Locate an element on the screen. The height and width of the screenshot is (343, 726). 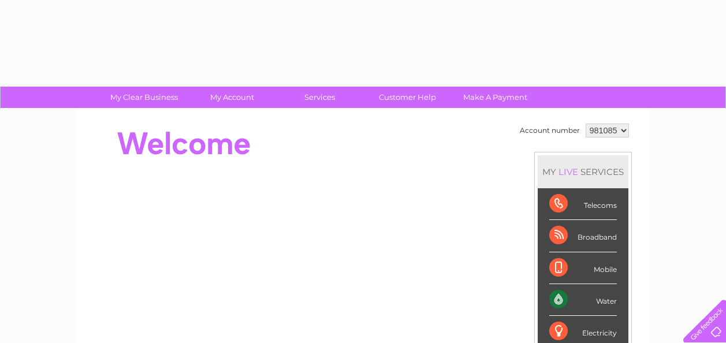
div: Telecoms is located at coordinates (583, 204).